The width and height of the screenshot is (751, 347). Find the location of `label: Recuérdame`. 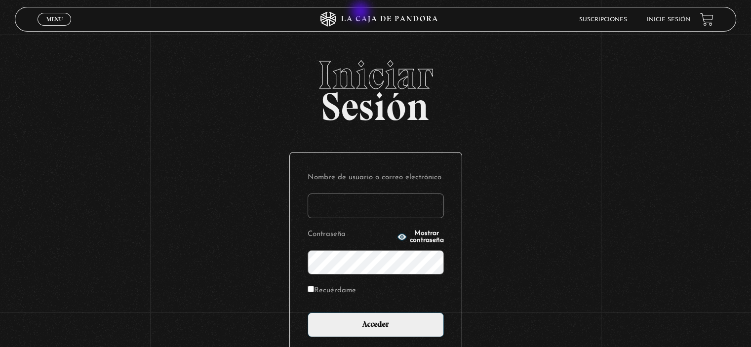

label: Recuérdame is located at coordinates (332, 291).